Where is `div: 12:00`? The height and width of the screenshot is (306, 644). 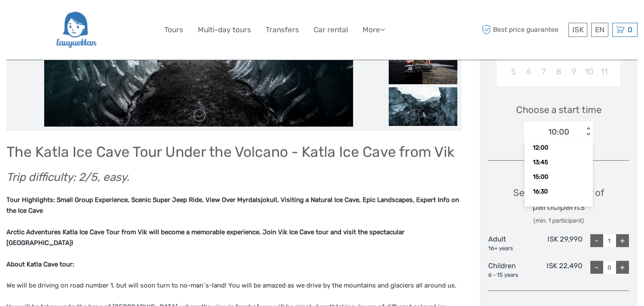 div: 12:00 is located at coordinates (558, 147).